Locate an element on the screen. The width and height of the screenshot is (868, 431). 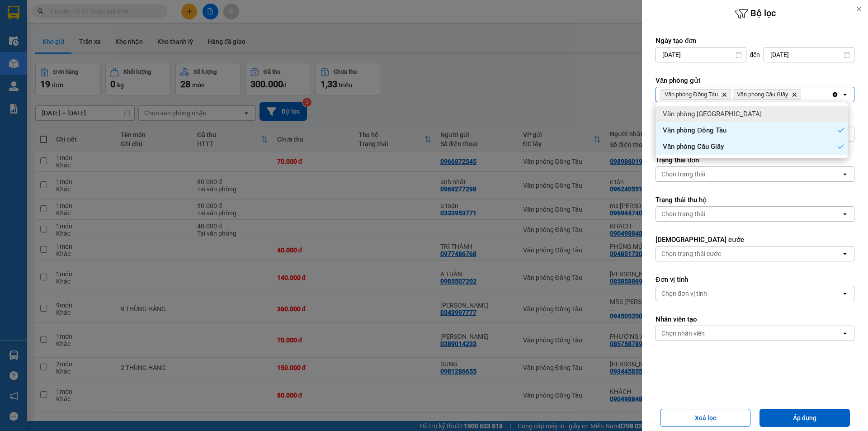
label: Trạng thái đơn is located at coordinates (755, 160).